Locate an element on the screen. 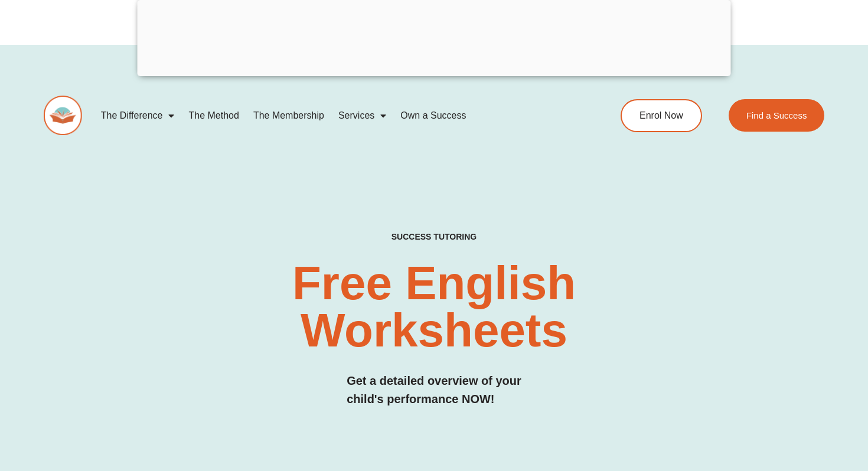 This screenshot has height=471, width=868. div: Chat Widget is located at coordinates (766, 405).